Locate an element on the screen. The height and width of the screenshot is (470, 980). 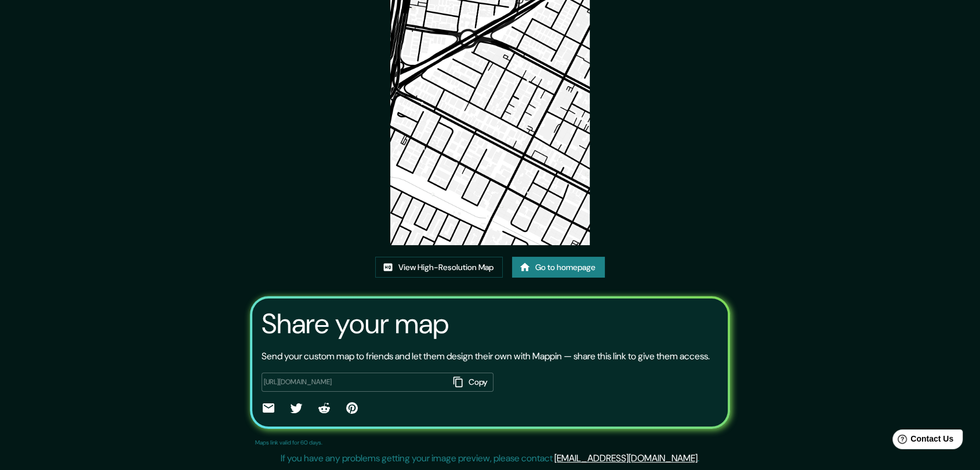
a: Go to homepage is located at coordinates (559, 268).